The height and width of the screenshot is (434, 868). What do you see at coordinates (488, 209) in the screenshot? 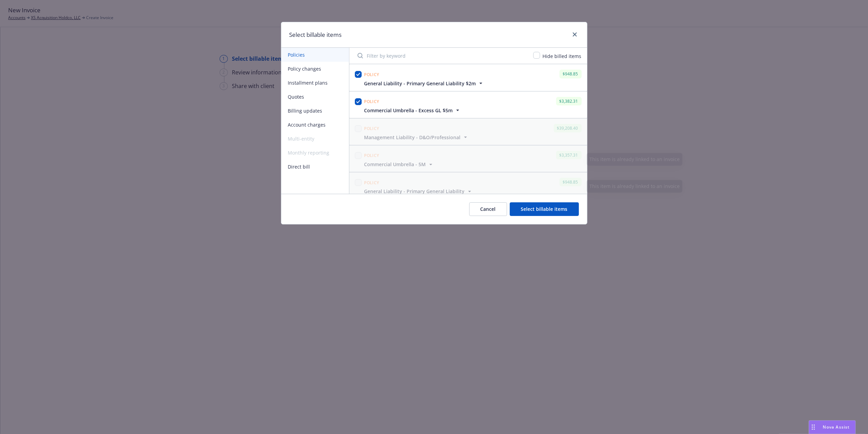
I see `button: Cancel` at bounding box center [488, 209].